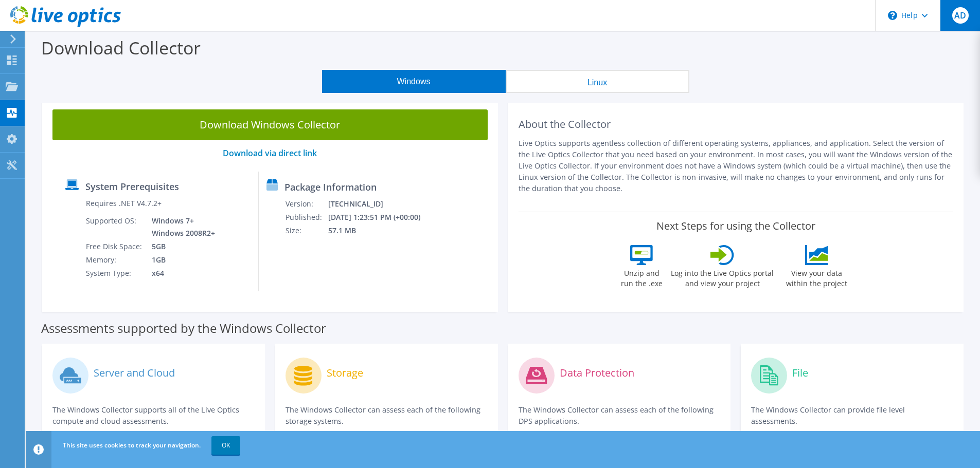 The height and width of the screenshot is (468, 980). What do you see at coordinates (120, 48) in the screenshot?
I see `label: Download Collector` at bounding box center [120, 48].